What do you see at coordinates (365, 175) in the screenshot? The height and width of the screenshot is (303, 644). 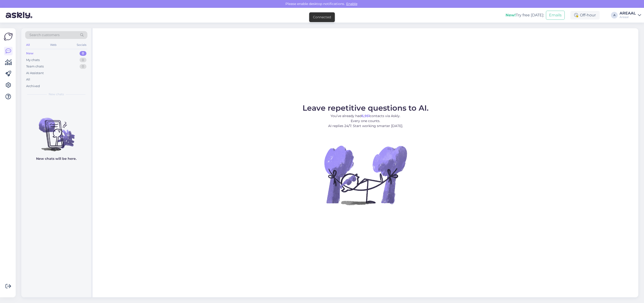 I see `img: No Chat active` at bounding box center [365, 175].